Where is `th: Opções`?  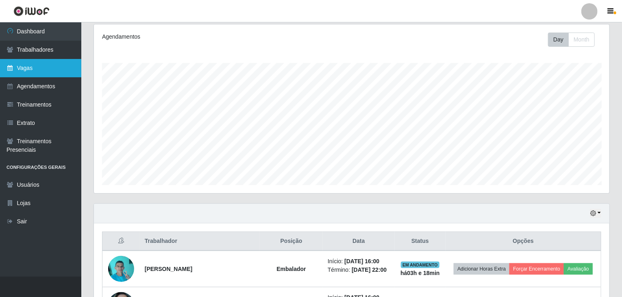
th: Opções is located at coordinates (523, 241).